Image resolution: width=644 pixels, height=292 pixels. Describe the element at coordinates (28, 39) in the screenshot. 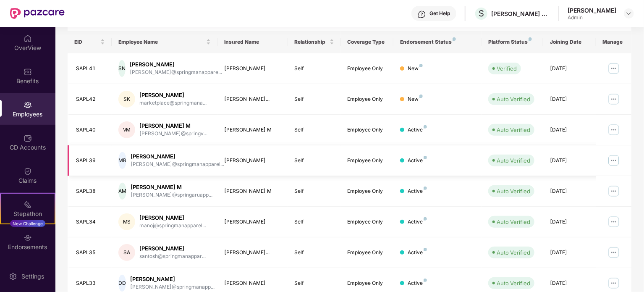

I see `img: svg+xml;base64,PHN2ZyBpZD0iSG9tZSIgeG1sbnM9Imh0dHA6Ly93d3cudzMub3JnLzIwMDAvc3ZnIiB3aWR0aD0iMjAiIG...` at that location.